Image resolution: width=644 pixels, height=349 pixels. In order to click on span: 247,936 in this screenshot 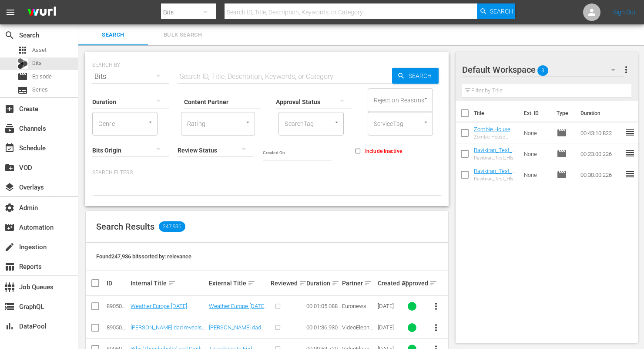, I will do `click(172, 226)`.